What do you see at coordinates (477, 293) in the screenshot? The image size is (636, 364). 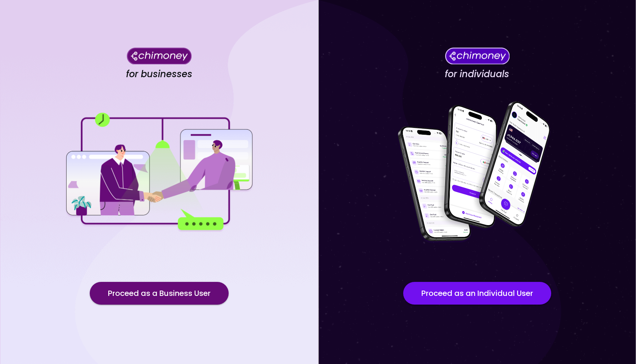 I see `button: Proceed as an Individual User` at bounding box center [477, 293].